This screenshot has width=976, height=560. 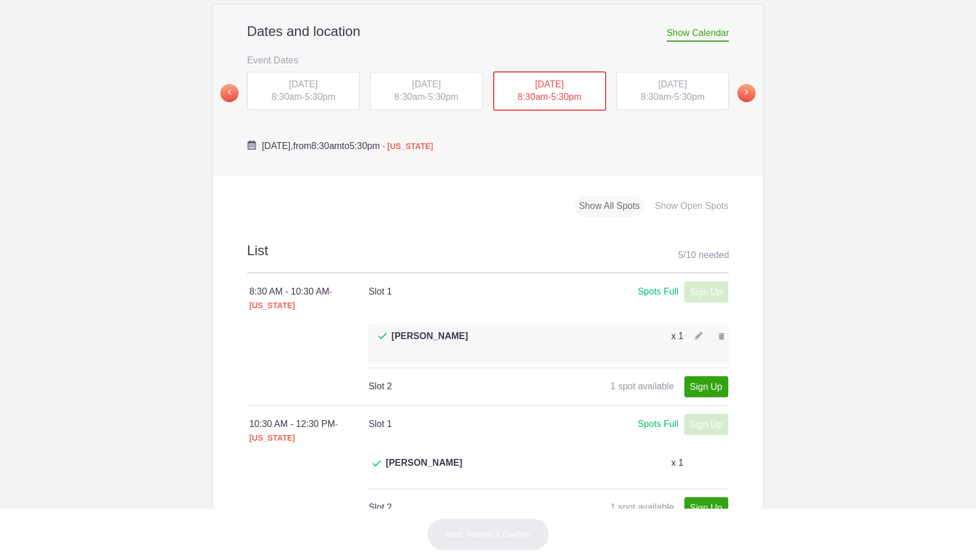 What do you see at coordinates (488, 60) in the screenshot?
I see `h3: Event Dates` at bounding box center [488, 60].